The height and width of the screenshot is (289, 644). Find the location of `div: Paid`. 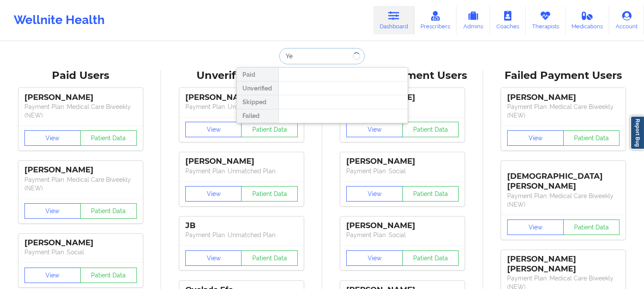

div: Paid is located at coordinates (257, 74).